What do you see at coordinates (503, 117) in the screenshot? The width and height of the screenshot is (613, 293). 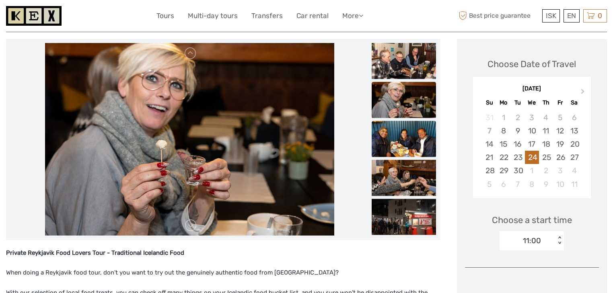 I see `div: Not available Monday, September 1st, 2025` at bounding box center [503, 117].